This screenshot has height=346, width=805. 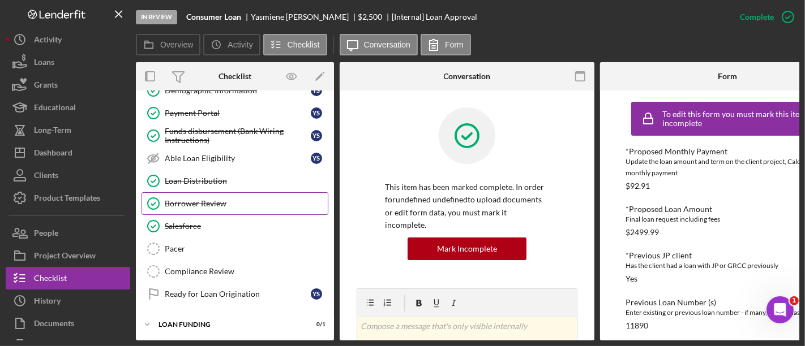 I want to click on div: Activity, so click(x=48, y=41).